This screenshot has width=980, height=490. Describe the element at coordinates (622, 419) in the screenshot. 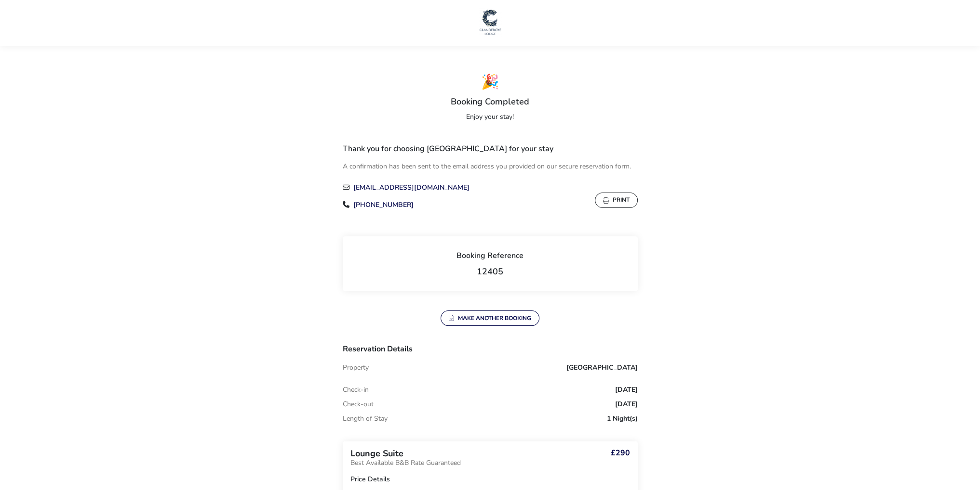

I see `span: 1 Night(s)` at that location.